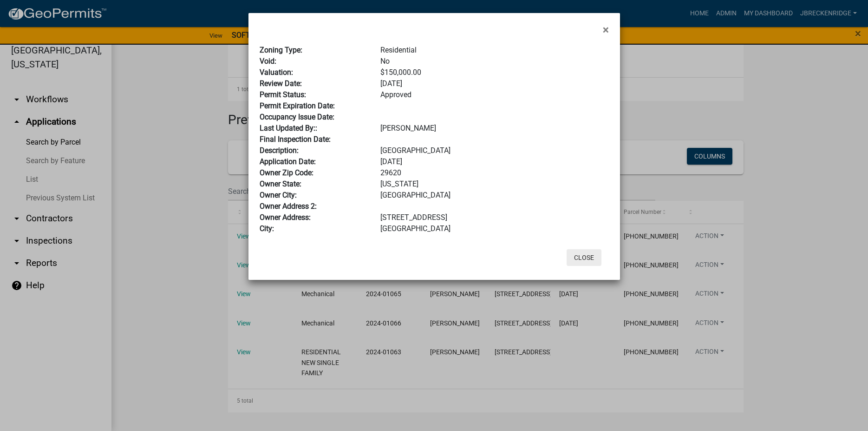 The width and height of the screenshot is (868, 431). Describe the element at coordinates (297, 117) in the screenshot. I see `b: Occupancy Issue Date:` at that location.